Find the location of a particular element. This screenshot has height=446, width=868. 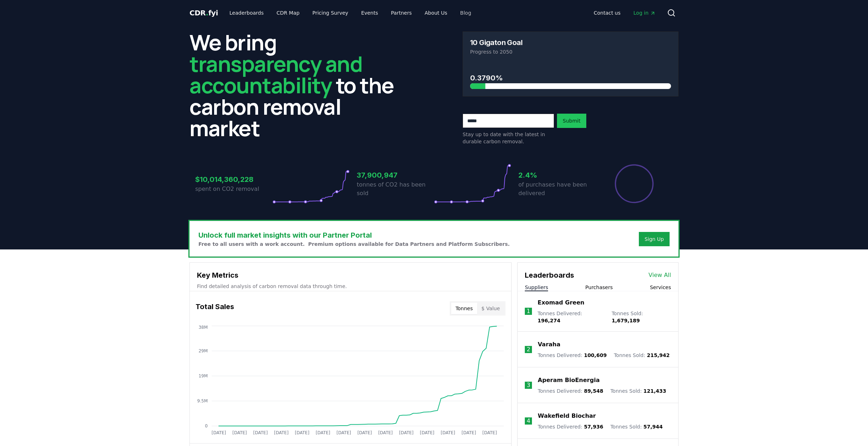

div: Sign Up is located at coordinates (654, 239).